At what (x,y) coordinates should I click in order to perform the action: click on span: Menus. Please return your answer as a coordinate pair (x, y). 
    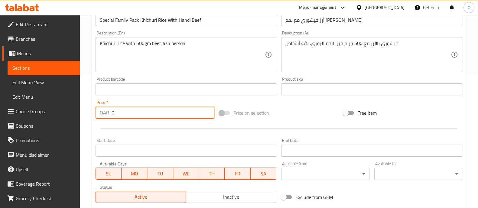
    Looking at the image, I should click on (46, 54).